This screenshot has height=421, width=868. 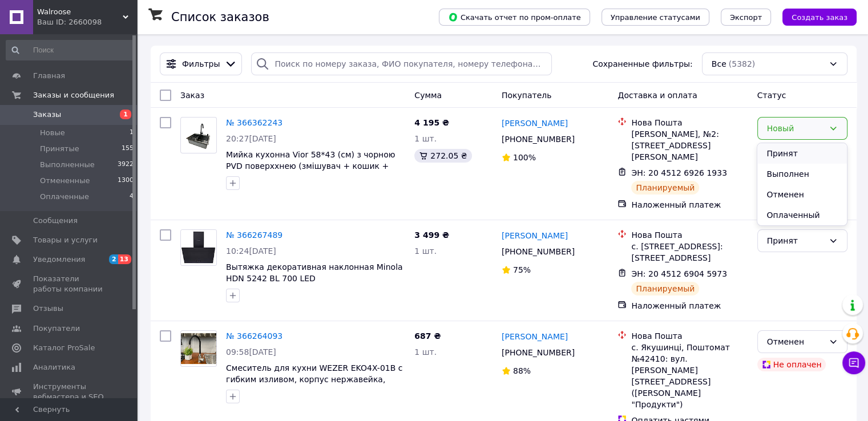 What do you see at coordinates (432, 235) in the screenshot?
I see `span: 3 499 ₴` at bounding box center [432, 235].